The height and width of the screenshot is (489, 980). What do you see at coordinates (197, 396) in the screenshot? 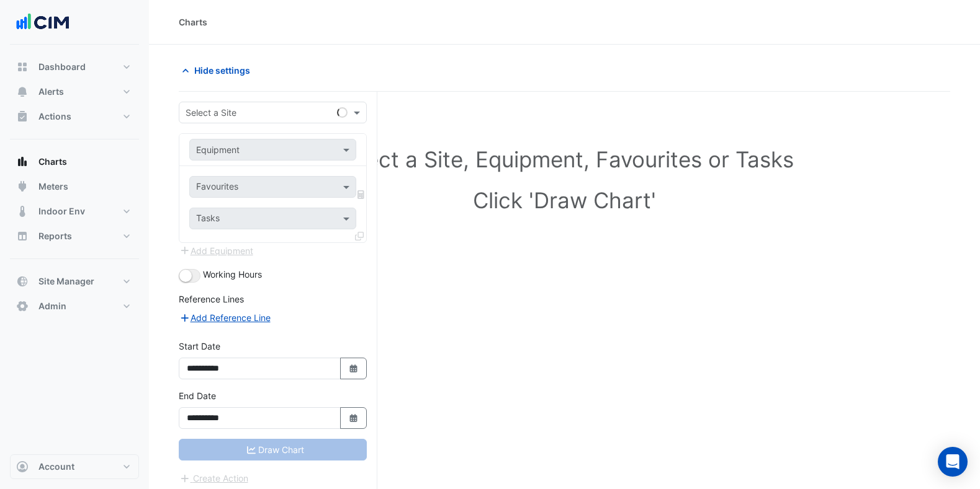
I see `label: End Date` at bounding box center [197, 396].